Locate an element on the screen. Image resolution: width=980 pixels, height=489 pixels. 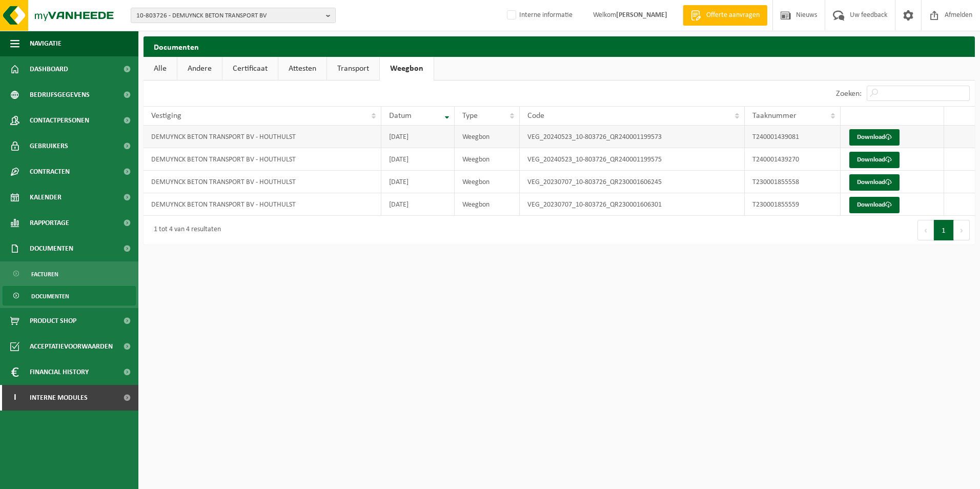
span: Rapportage is located at coordinates (50, 223).